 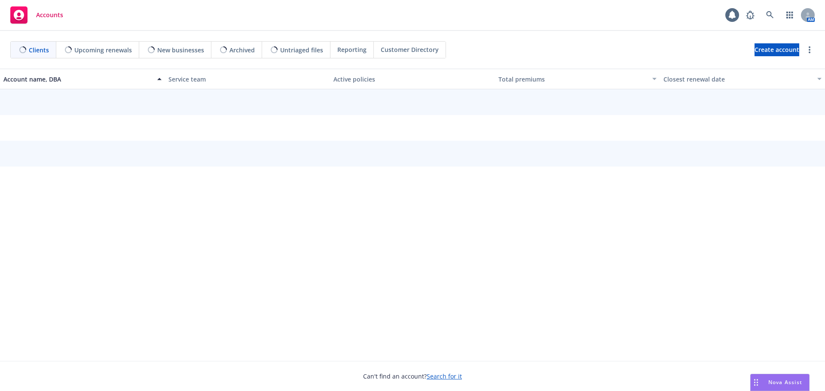 What do you see at coordinates (247, 79) in the screenshot?
I see `div: Service team` at bounding box center [247, 79].